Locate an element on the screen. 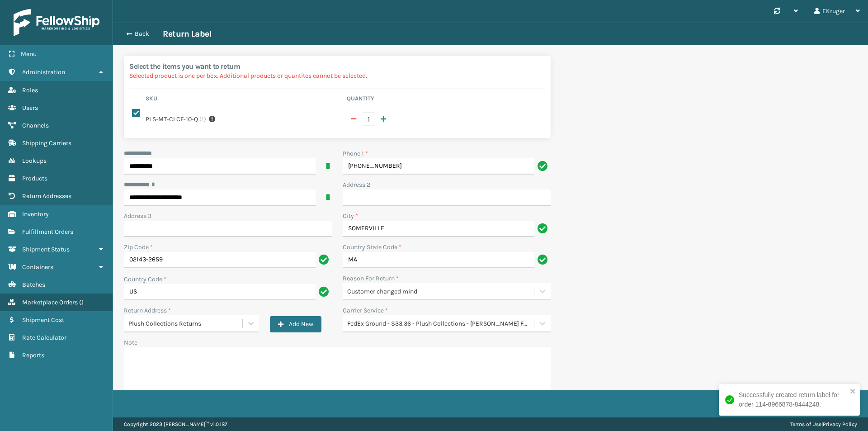 The width and height of the screenshot is (868, 431). label: Country Code is located at coordinates (145, 279).